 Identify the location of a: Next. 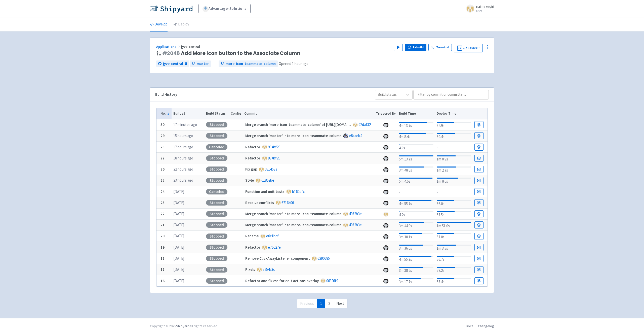
(340, 303).